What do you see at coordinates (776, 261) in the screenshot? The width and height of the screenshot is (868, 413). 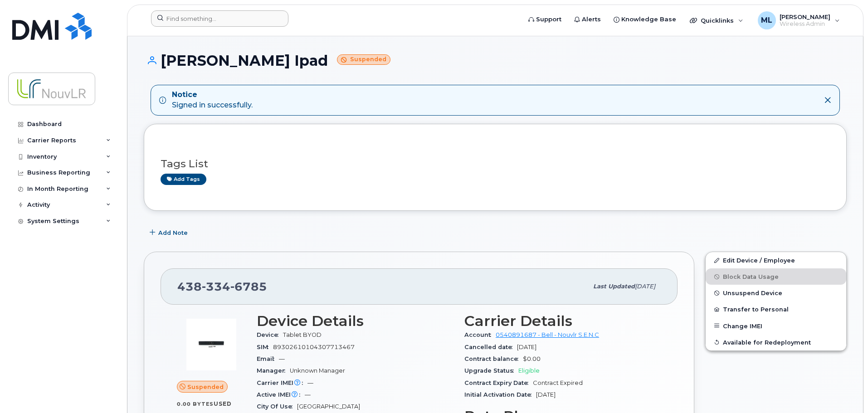 I see `a: Edit Device / Employee` at bounding box center [776, 261].